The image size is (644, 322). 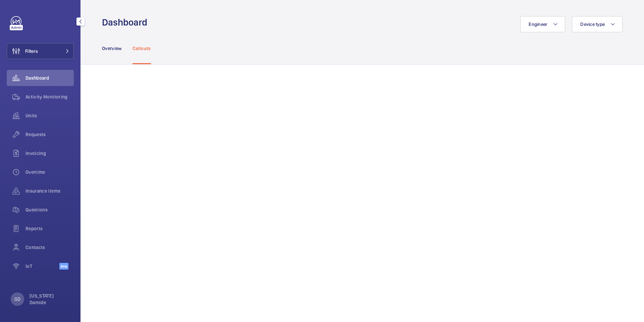 What do you see at coordinates (50, 247) in the screenshot?
I see `span: Contacts` at bounding box center [50, 247].